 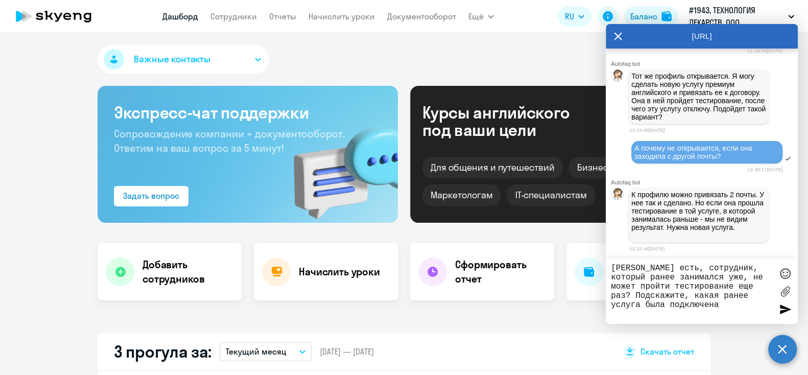 I want to click on img: balance, so click(x=667, y=16).